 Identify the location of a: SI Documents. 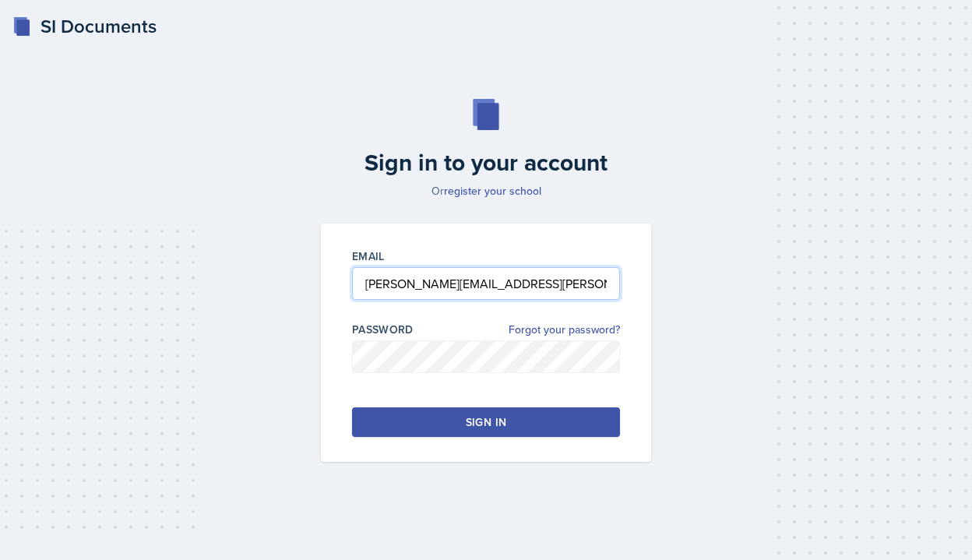
(84, 26).